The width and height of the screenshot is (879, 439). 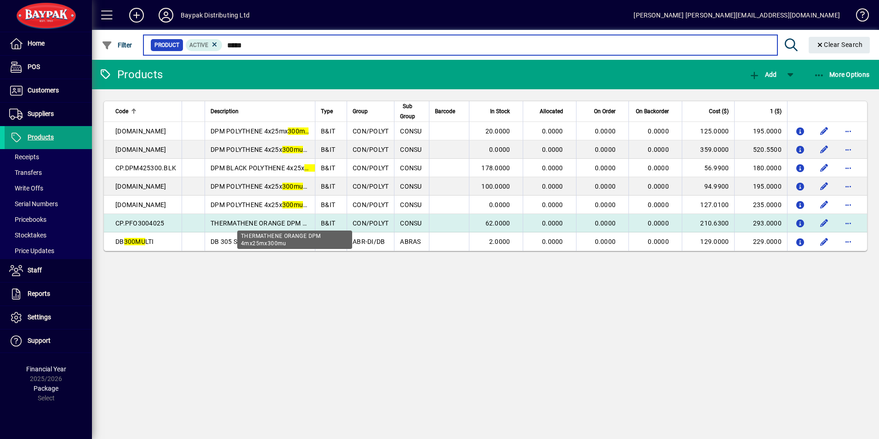 I want to click on span: Pricebooks, so click(x=28, y=219).